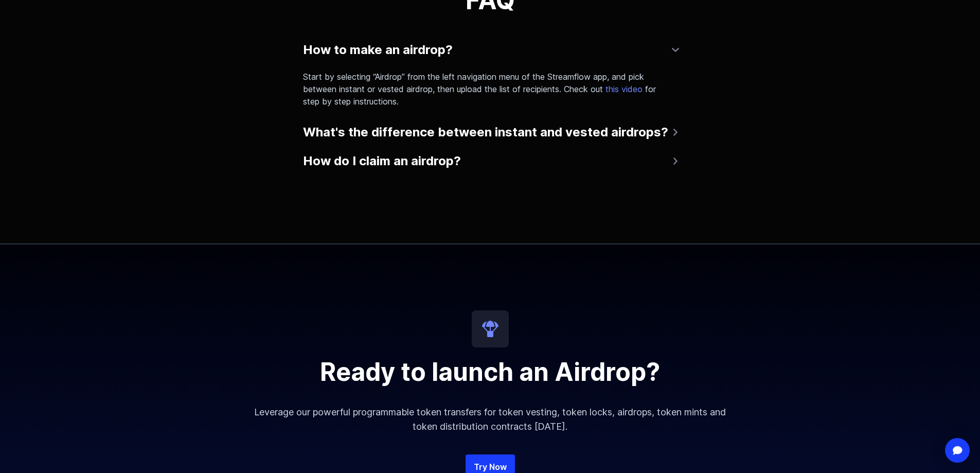 This screenshot has height=473, width=980. What do you see at coordinates (486, 89) in the screenshot?
I see `p: Start by selecting “Airdrop” from the left navigation menu of the Streamflow app, and pick betwee...` at bounding box center [486, 89].